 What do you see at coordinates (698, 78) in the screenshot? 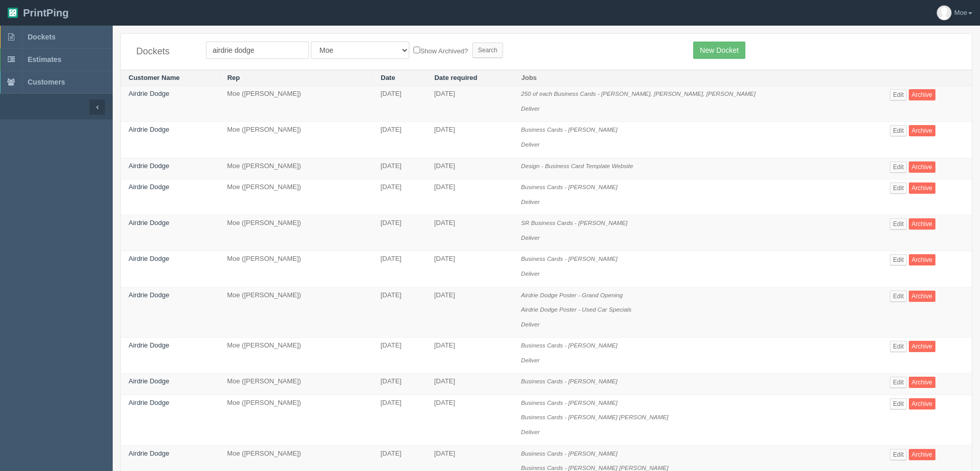
I see `th: Jobs` at bounding box center [698, 78].